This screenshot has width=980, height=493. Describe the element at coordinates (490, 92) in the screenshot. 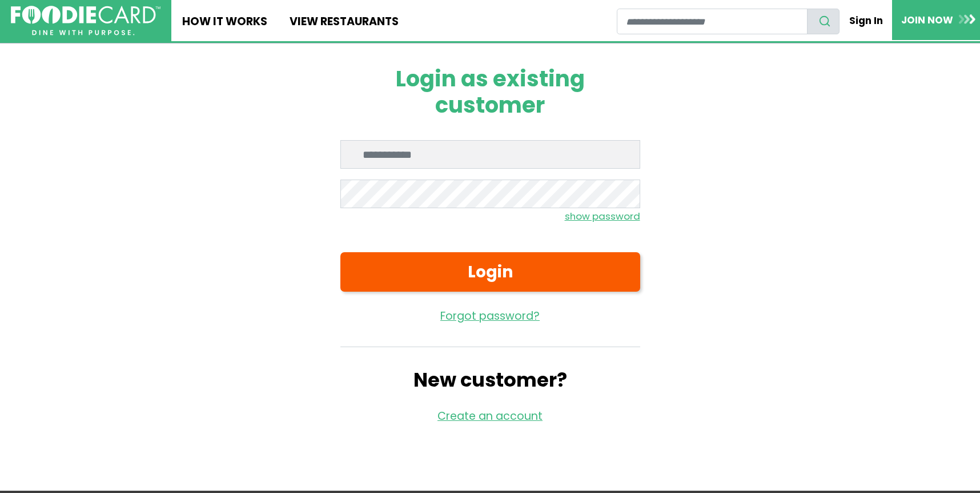

I see `h1: Login as existing customer` at that location.